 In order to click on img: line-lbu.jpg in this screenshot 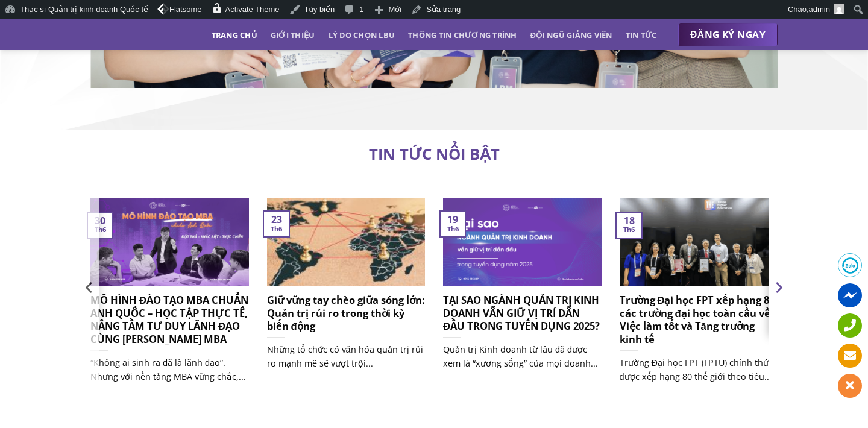, I will do `click(434, 170)`.